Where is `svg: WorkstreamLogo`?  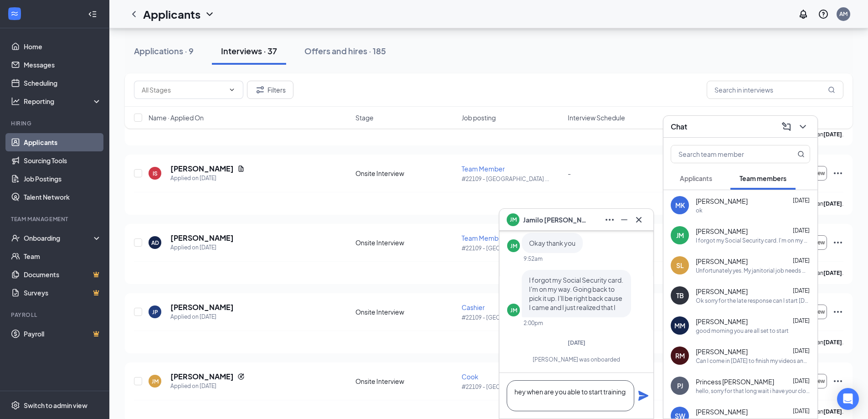
svg: WorkstreamLogo is located at coordinates (15, 13).